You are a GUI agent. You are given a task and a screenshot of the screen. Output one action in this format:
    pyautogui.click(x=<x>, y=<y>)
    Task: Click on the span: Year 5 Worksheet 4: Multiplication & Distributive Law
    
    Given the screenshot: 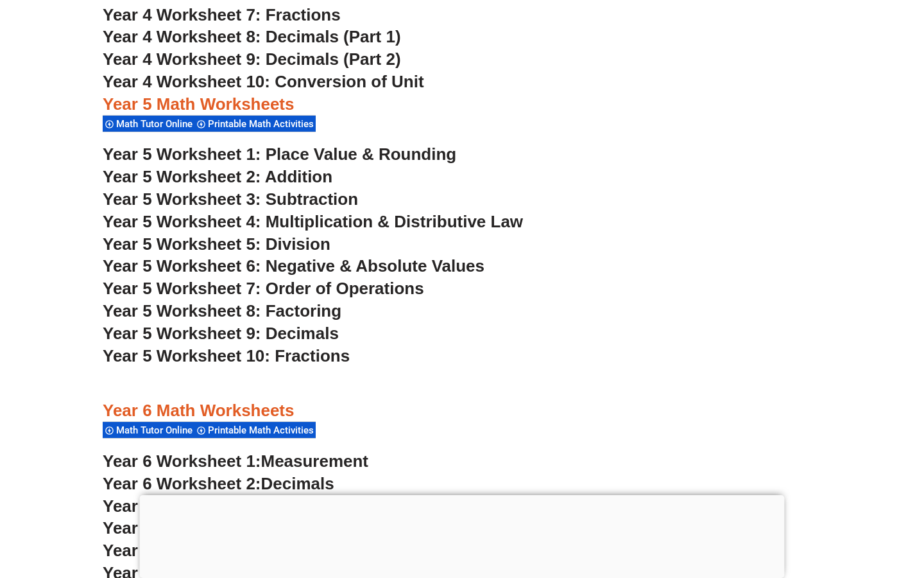 What is the action you would take?
    pyautogui.click(x=313, y=221)
    